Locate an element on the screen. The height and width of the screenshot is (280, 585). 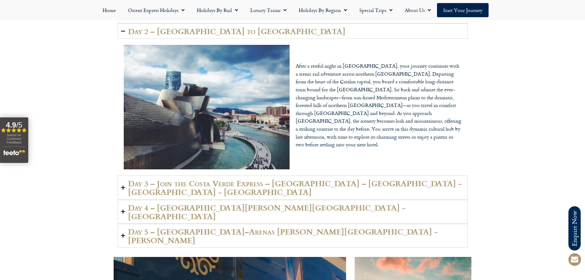
a: Holidays by Rail is located at coordinates (217, 10).